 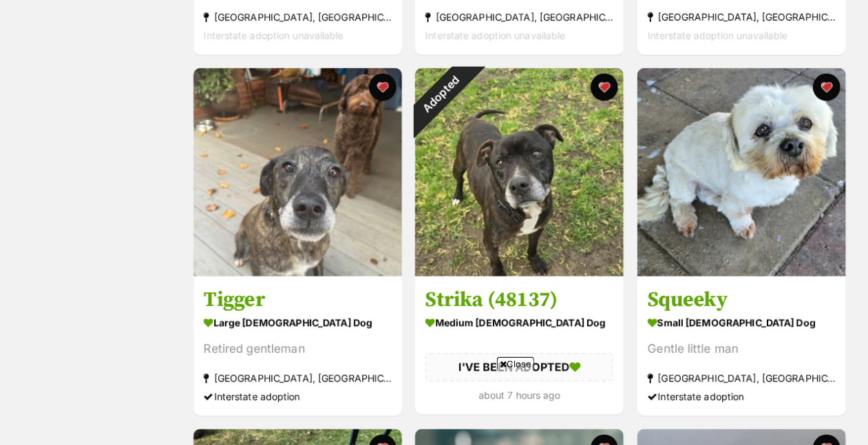 I want to click on img: Tigger, so click(x=297, y=172).